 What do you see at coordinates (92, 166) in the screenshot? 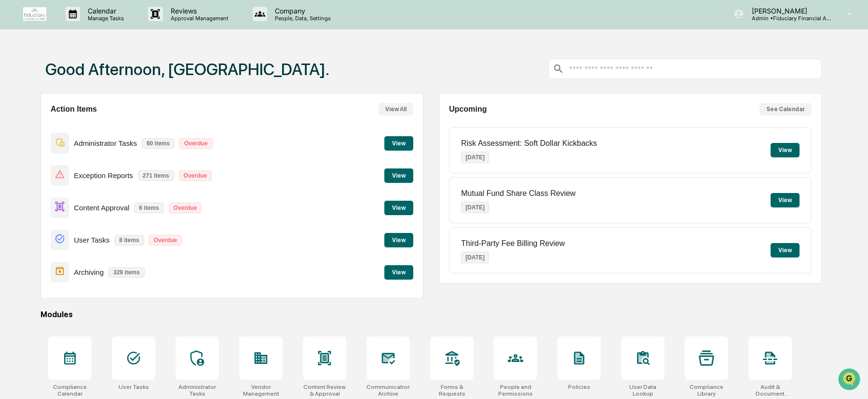
I see `a: Powered byPylon` at bounding box center [92, 166].